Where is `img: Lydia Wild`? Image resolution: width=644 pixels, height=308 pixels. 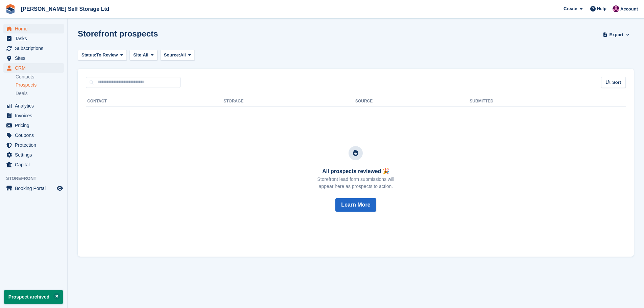 img: Lydia Wild is located at coordinates (616, 9).